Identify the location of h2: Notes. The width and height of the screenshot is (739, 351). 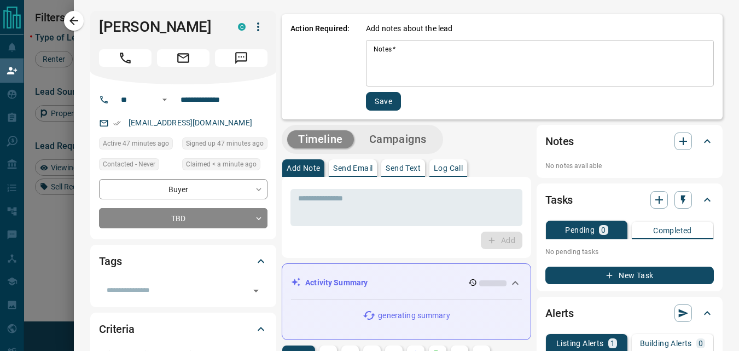
(560, 141).